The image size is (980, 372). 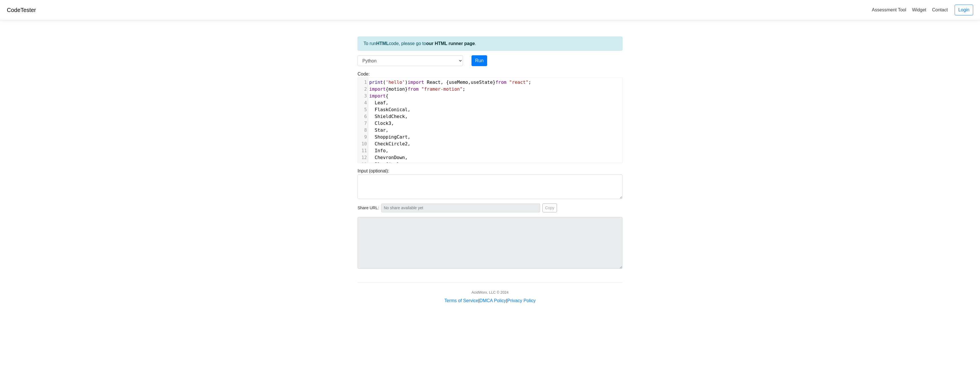 I want to click on div: 9, so click(x=363, y=137).